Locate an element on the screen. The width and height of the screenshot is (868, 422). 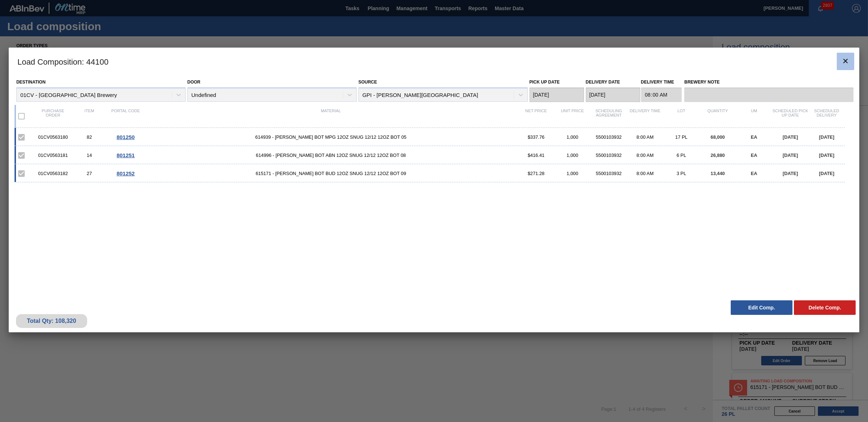
div: Total Qty: 108,320 is located at coordinates (52, 321).